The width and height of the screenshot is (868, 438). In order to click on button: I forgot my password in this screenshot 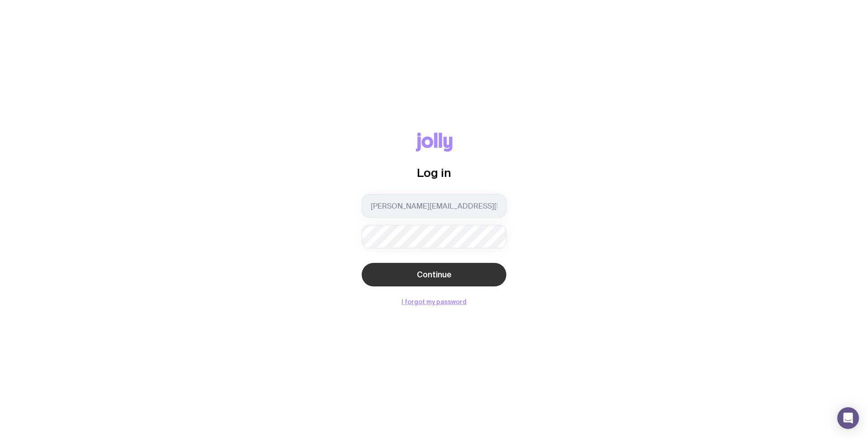, I will do `click(434, 302)`.